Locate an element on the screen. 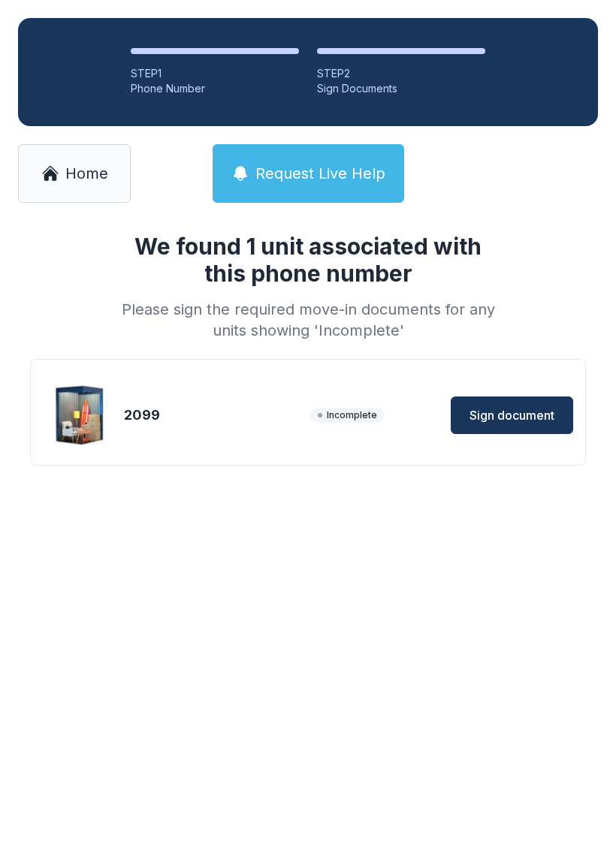 The height and width of the screenshot is (853, 616). div: STEP 1 is located at coordinates (215, 74).